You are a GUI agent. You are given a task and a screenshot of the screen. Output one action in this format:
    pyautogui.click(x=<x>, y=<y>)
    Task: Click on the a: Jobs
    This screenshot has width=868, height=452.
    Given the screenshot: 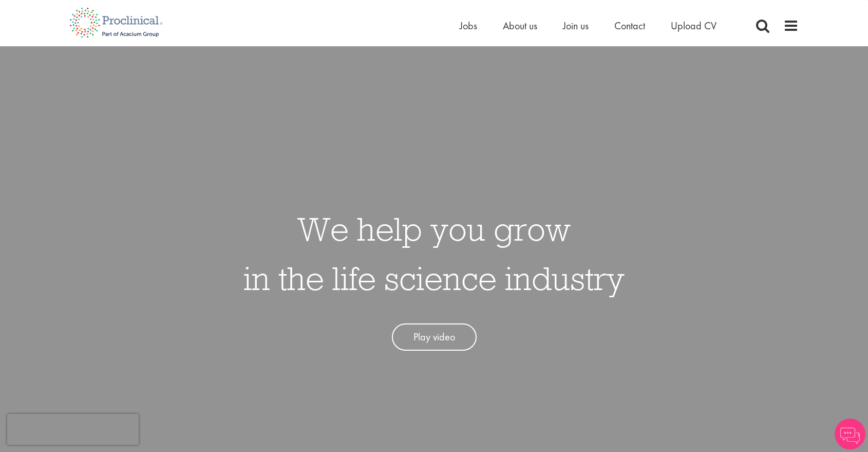 What is the action you would take?
    pyautogui.click(x=468, y=26)
    